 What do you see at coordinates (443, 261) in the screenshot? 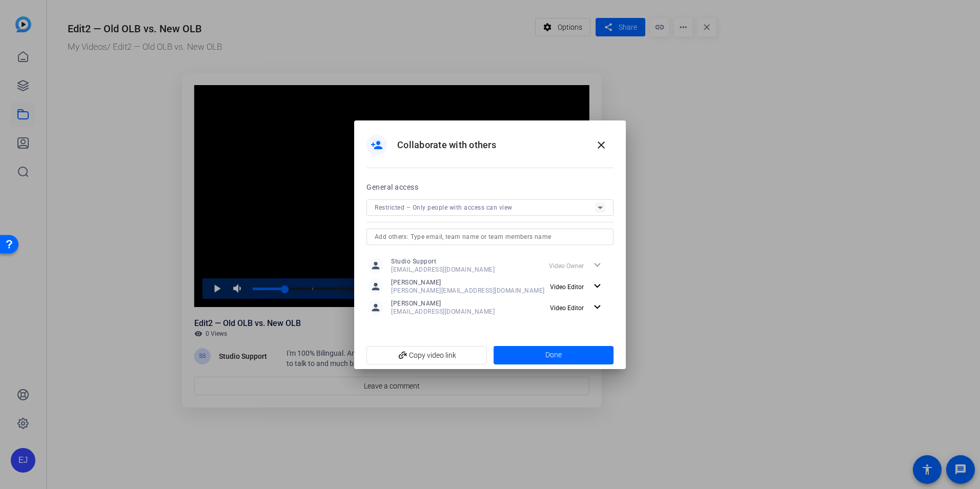
I see `span: Studio Support` at bounding box center [443, 261].